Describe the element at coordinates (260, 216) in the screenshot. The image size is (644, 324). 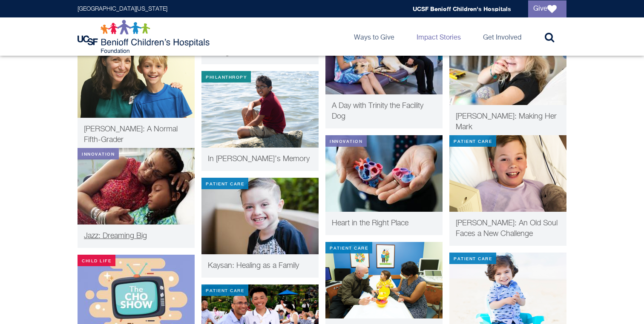
I see `img: Kaysan today` at that location.